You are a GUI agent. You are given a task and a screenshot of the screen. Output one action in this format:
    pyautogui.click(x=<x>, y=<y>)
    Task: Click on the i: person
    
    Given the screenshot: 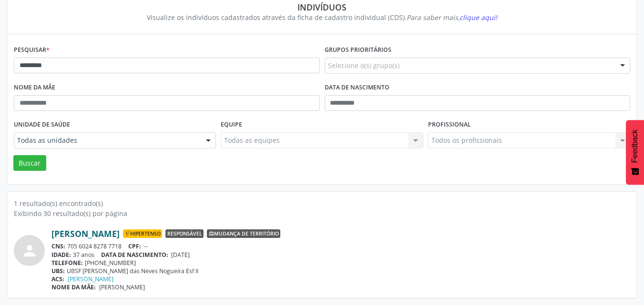 What is the action you would take?
    pyautogui.click(x=30, y=251)
    